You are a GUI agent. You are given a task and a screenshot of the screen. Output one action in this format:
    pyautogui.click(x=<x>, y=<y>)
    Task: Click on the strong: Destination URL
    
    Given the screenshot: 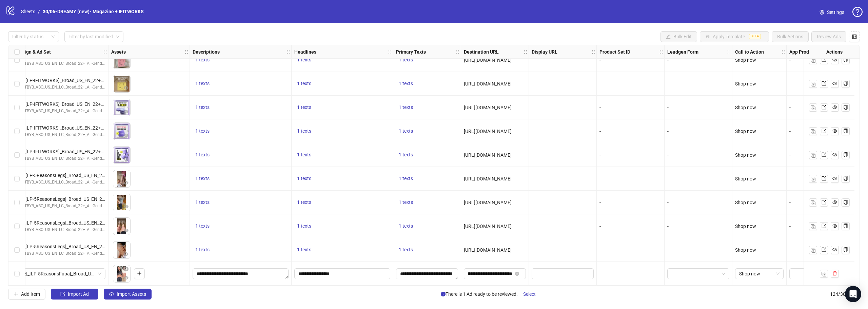 What is the action you would take?
    pyautogui.click(x=481, y=52)
    